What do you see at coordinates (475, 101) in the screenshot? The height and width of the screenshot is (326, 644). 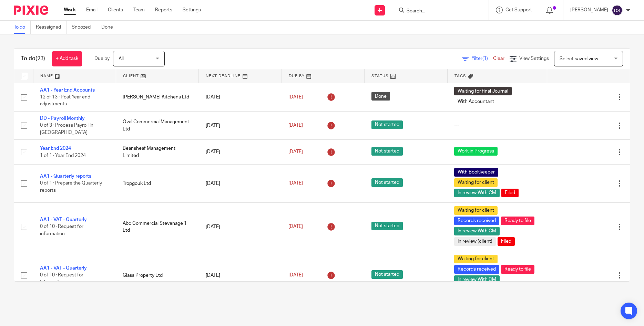 I see `span: With Accountant` at bounding box center [475, 101].